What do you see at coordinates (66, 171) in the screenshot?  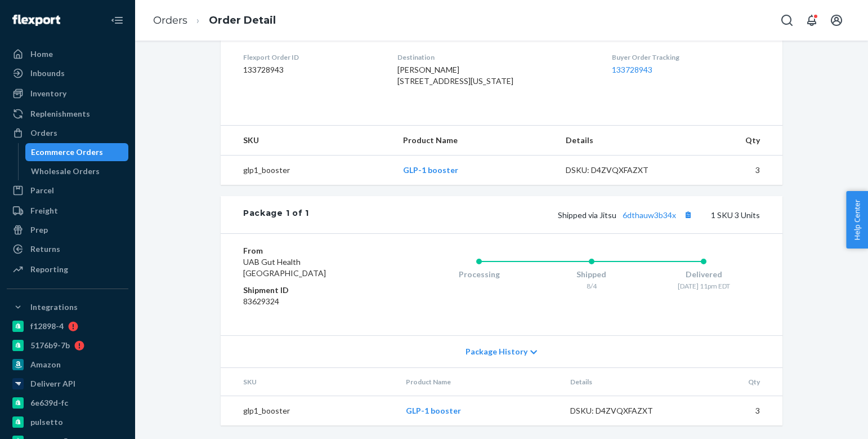 I see `div: Wholesale Orders` at bounding box center [66, 171].